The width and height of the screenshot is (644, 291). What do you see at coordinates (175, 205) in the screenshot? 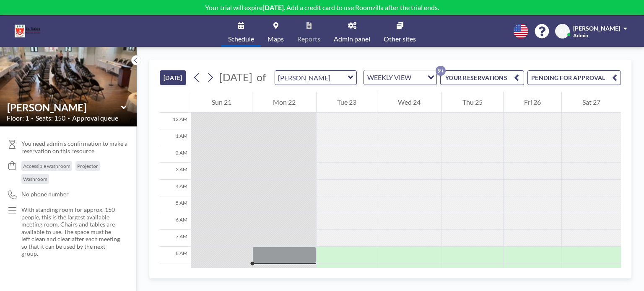
I see `div: 5 AM` at bounding box center [175, 205].